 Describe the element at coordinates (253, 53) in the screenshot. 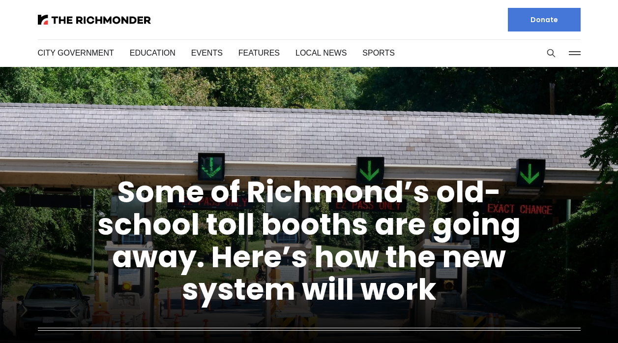

I see `a: Features` at that location.